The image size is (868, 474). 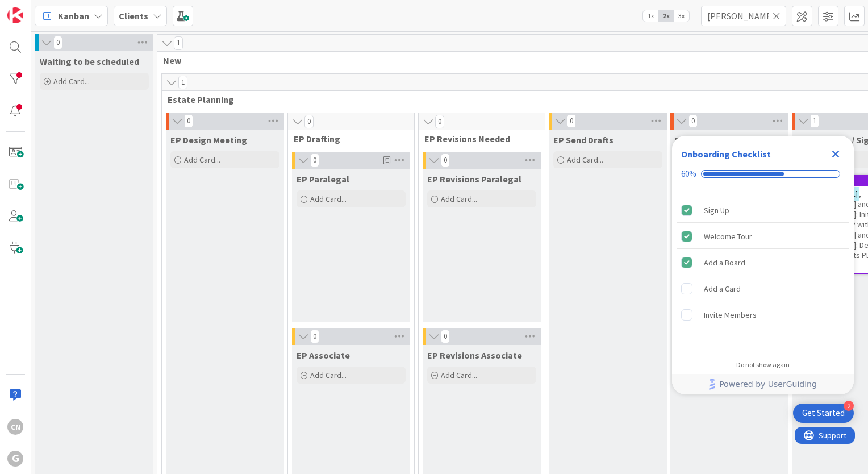 I want to click on span: EP Design Meeting, so click(x=208, y=140).